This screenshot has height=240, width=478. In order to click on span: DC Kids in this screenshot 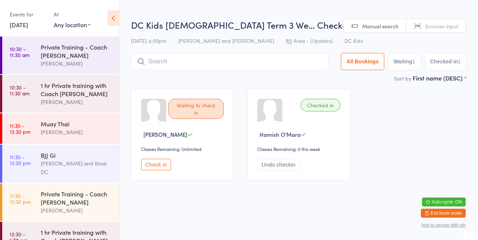, I will do `click(353, 41)`.